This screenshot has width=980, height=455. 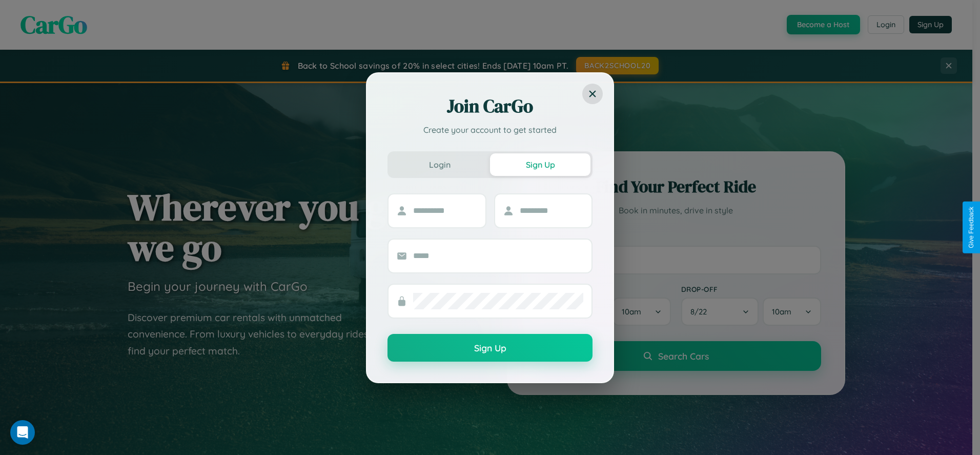 What do you see at coordinates (490, 130) in the screenshot?
I see `p: Create your account to get started` at bounding box center [490, 130].